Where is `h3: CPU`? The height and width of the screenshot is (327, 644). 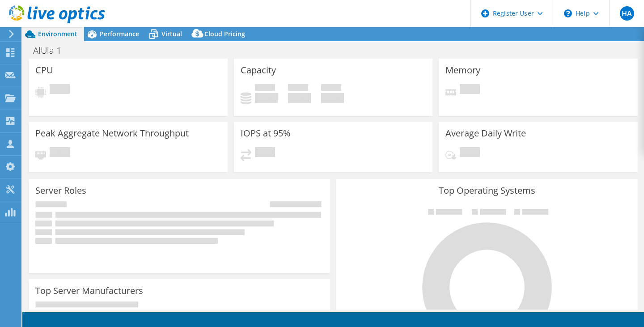 h3: CPU is located at coordinates (44, 70).